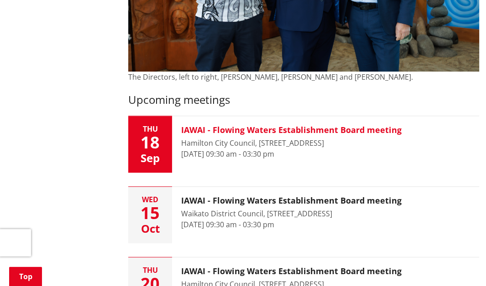 The image size is (486, 286). What do you see at coordinates (150, 158) in the screenshot?
I see `div: Sep` at bounding box center [150, 158].